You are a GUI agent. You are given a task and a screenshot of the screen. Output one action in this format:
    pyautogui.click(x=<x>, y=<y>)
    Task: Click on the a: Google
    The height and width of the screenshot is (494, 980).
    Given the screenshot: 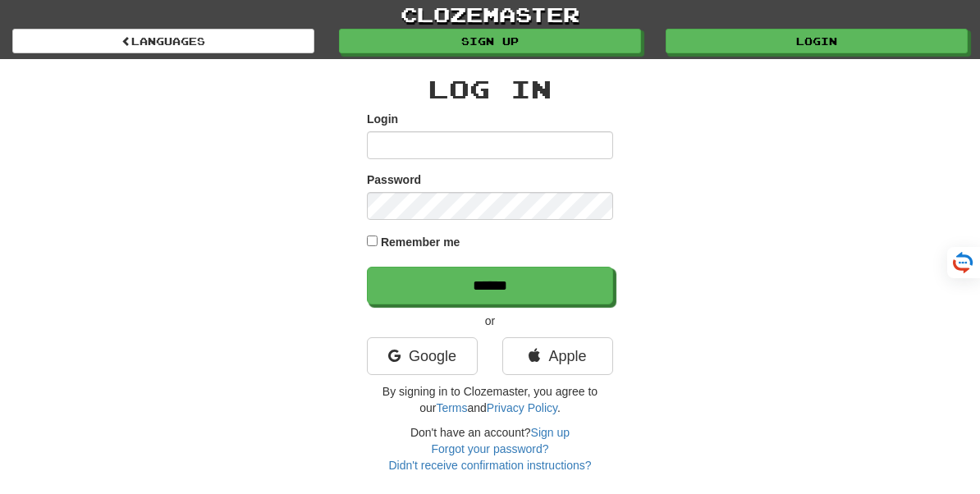 What is the action you would take?
    pyautogui.click(x=422, y=357)
    